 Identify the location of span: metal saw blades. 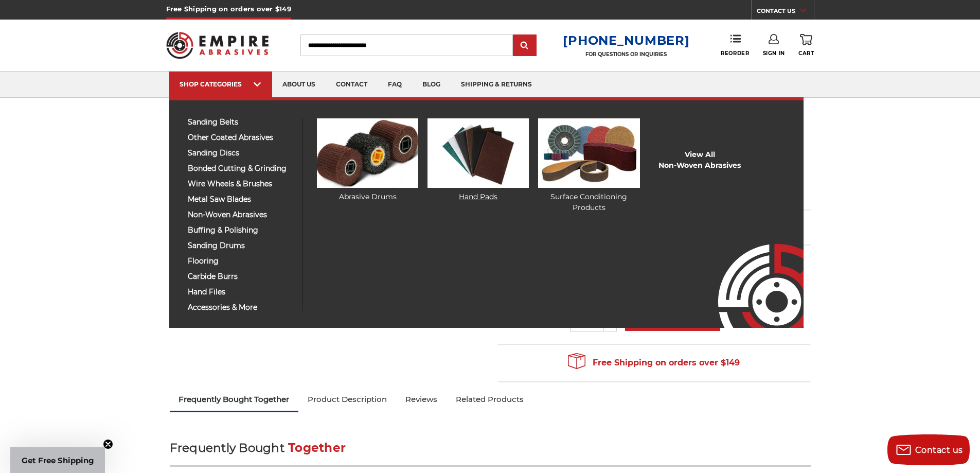
(241, 199).